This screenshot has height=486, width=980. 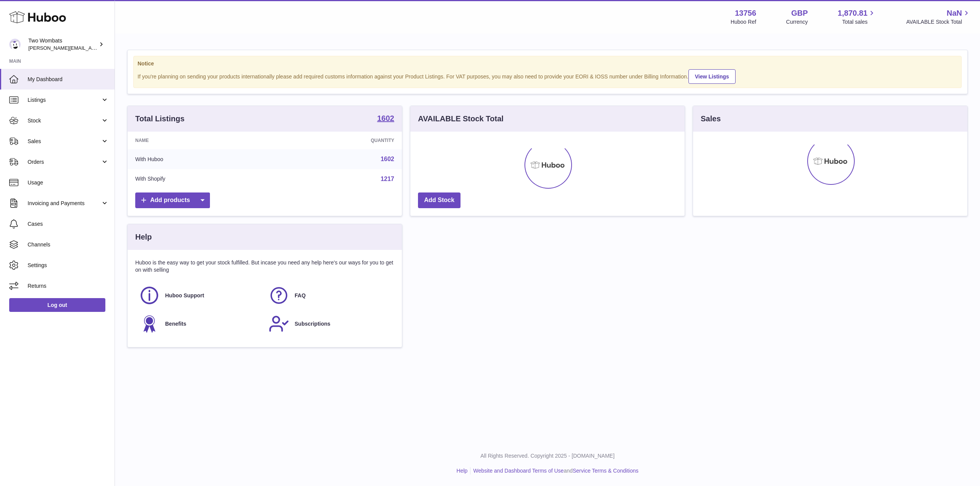 What do you see at coordinates (329, 296) in the screenshot?
I see `a: FAQ` at bounding box center [329, 296].